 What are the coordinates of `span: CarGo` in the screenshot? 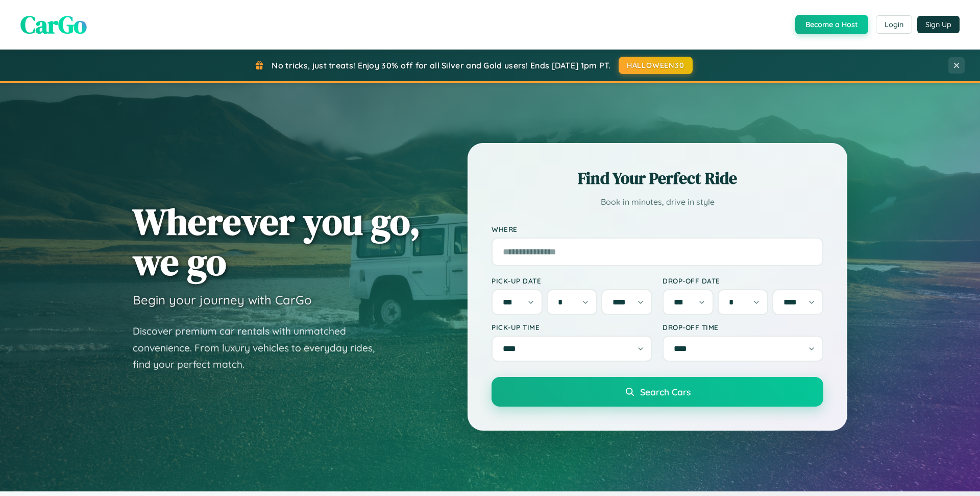 It's located at (54, 24).